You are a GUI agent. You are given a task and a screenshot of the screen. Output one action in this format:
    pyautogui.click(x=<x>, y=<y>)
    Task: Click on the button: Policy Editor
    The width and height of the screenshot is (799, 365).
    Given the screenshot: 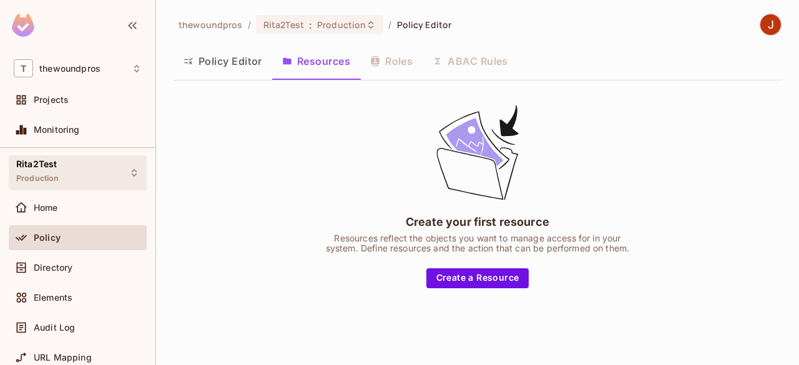 What is the action you would take?
    pyautogui.click(x=223, y=61)
    